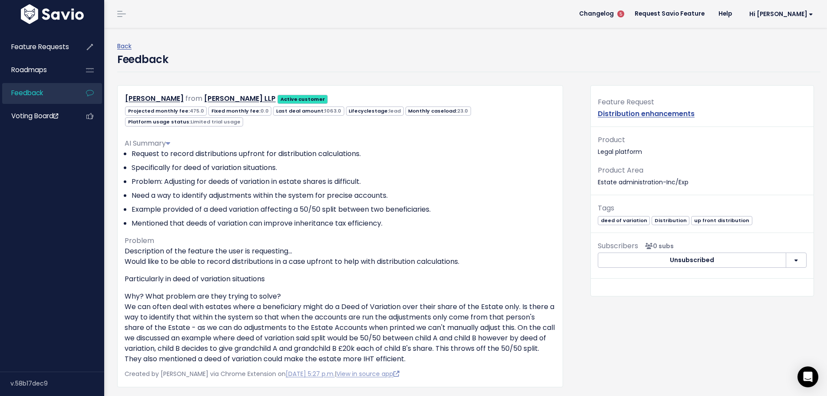  What do you see at coordinates (37, 70) in the screenshot?
I see `a: Roadmaps` at bounding box center [37, 70].